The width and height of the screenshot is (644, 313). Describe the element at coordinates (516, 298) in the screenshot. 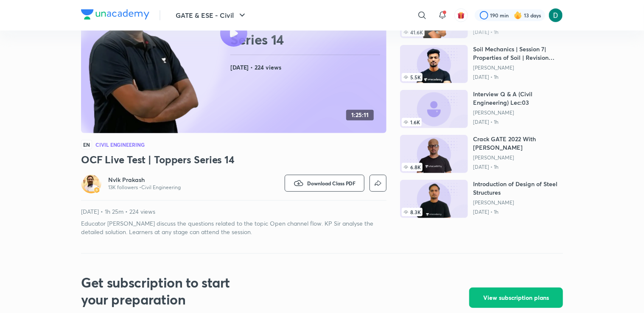

I see `button: View subscription plans` at that location.